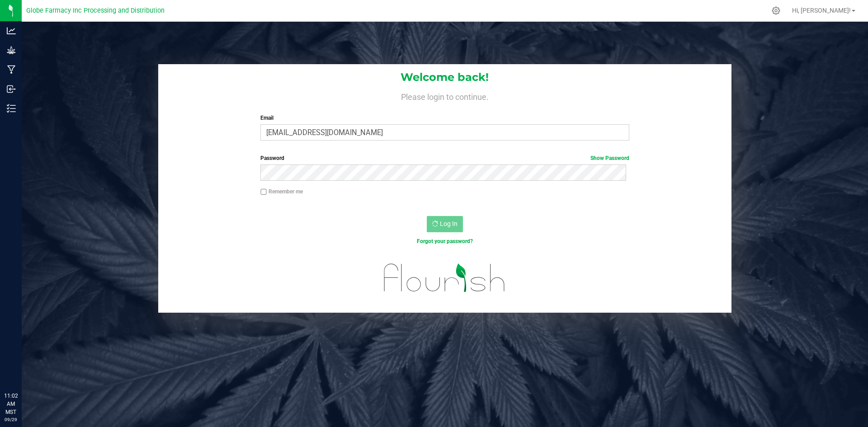 The image size is (868, 427). What do you see at coordinates (445, 96) in the screenshot?
I see `h4: Please login to continue.` at bounding box center [445, 96].